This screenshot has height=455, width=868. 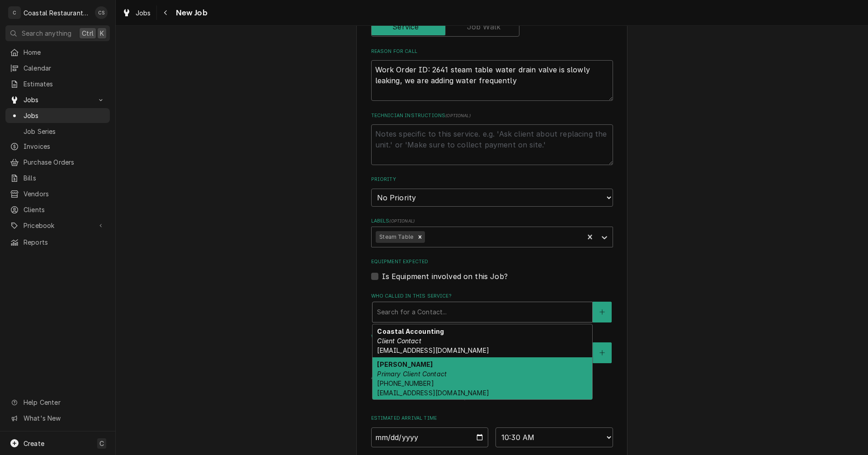 What do you see at coordinates (64, 194) in the screenshot?
I see `span: Vendors` at bounding box center [64, 194].